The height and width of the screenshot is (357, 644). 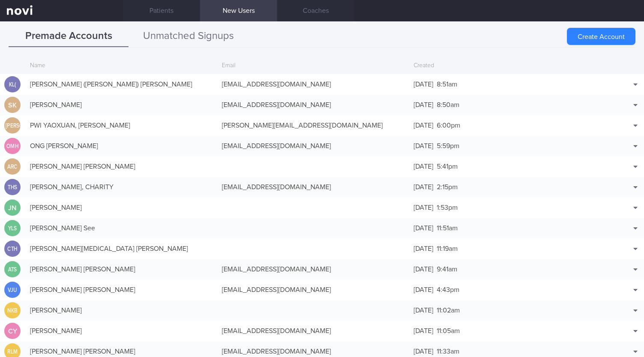 I want to click on span: 11:33am, so click(x=448, y=351).